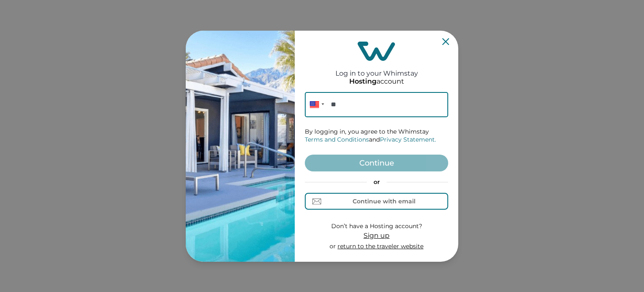 The image size is (644, 292). Describe the element at coordinates (376, 136) in the screenshot. I see `p: By logging in, you agree to the Whimstay and` at that location.